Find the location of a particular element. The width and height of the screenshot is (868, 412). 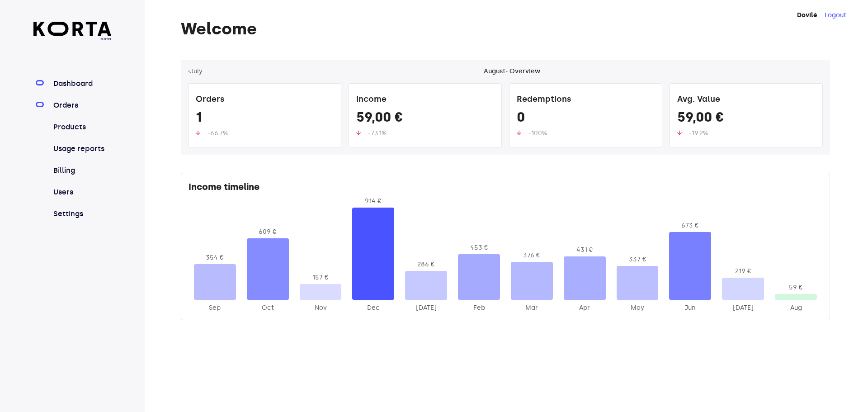

div: 2025-Jul is located at coordinates (743, 308).